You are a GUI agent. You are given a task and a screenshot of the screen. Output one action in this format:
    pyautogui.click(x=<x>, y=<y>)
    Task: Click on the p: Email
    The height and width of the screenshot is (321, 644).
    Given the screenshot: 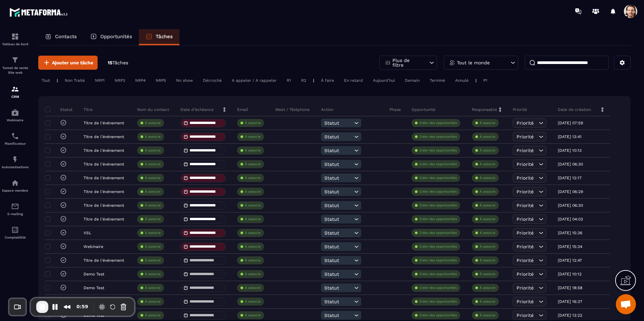 What is the action you would take?
    pyautogui.click(x=242, y=110)
    